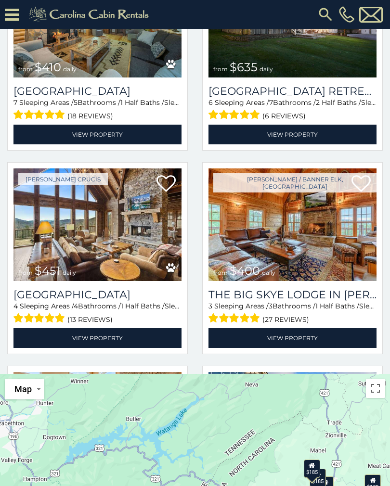 The height and width of the screenshot is (486, 390). Describe the element at coordinates (292, 428) in the screenshot. I see `img: Westmount` at that location.